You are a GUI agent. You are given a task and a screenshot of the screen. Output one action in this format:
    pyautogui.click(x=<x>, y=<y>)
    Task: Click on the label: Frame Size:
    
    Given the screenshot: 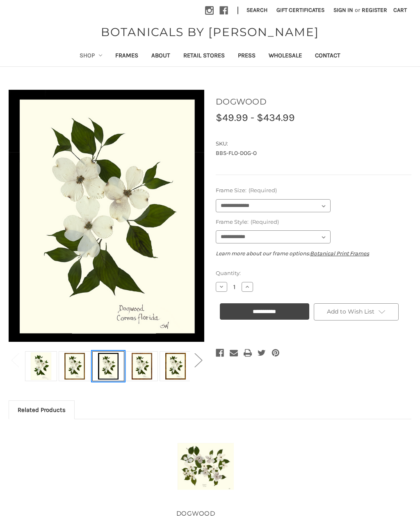 What is the action you would take?
    pyautogui.click(x=313, y=191)
    